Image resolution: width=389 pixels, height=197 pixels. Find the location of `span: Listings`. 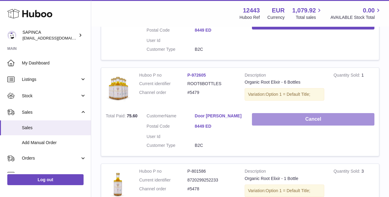

span: Listings is located at coordinates (51, 79).